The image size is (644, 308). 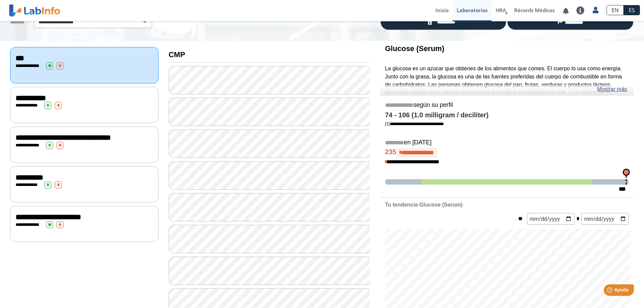 What do you see at coordinates (507, 89) in the screenshot?
I see `p: La glucosa es un azúcar que obtienes de los alimentos que comes. El cuerpo lo usa como energía. J...` at bounding box center [507, 89].